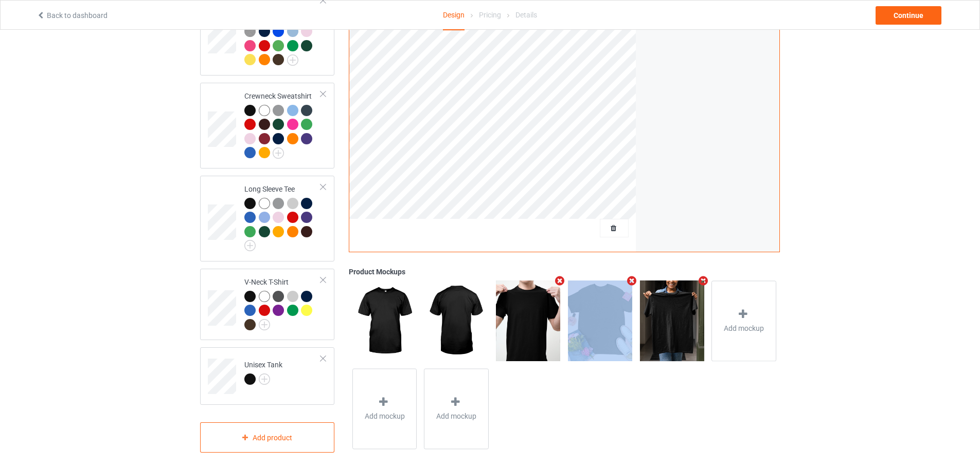  I want to click on a: Back to dashboard, so click(72, 16).